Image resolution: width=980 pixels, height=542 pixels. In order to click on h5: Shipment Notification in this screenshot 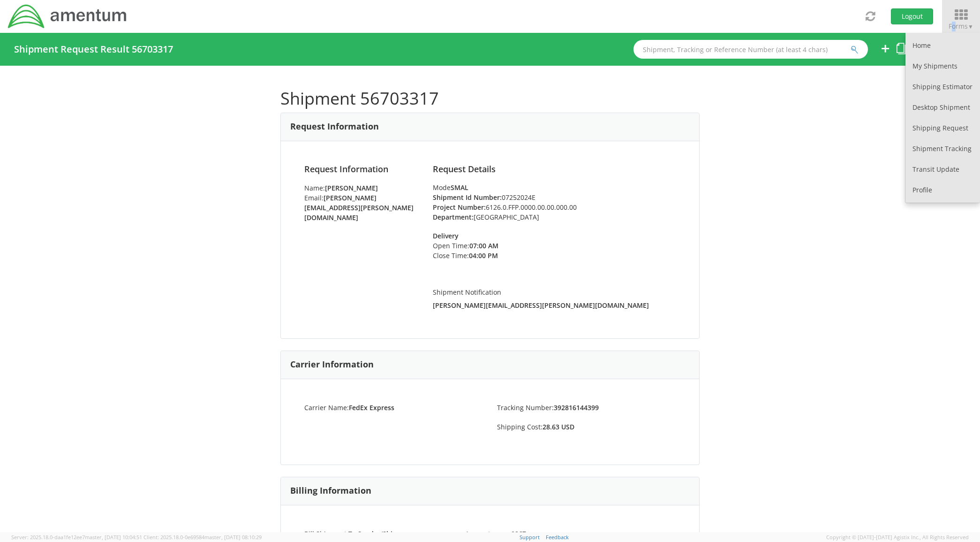, I will do `click(554, 292)`.